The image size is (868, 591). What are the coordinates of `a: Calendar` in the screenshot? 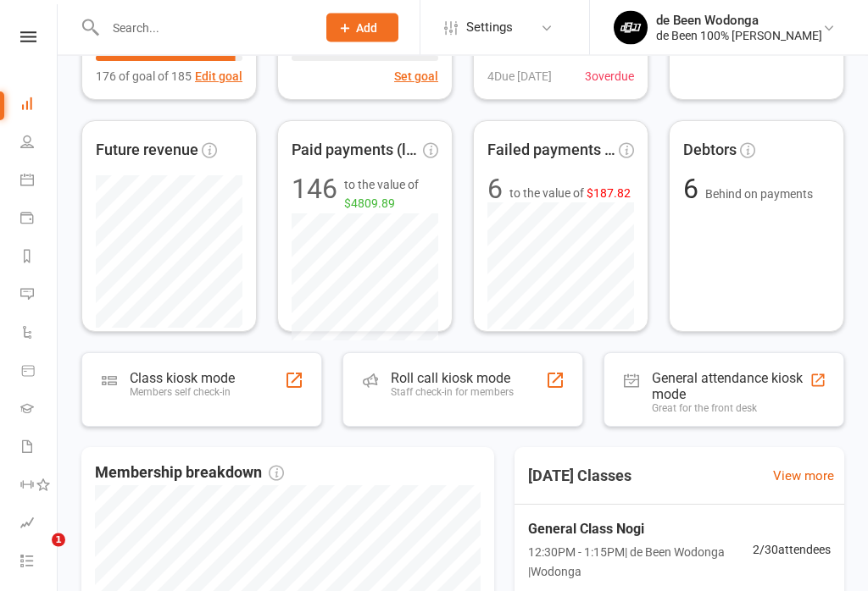 It's located at (39, 181).